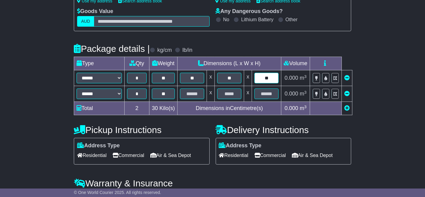  What do you see at coordinates (163, 108) in the screenshot?
I see `td: Kilo(s)` at bounding box center [163, 108].